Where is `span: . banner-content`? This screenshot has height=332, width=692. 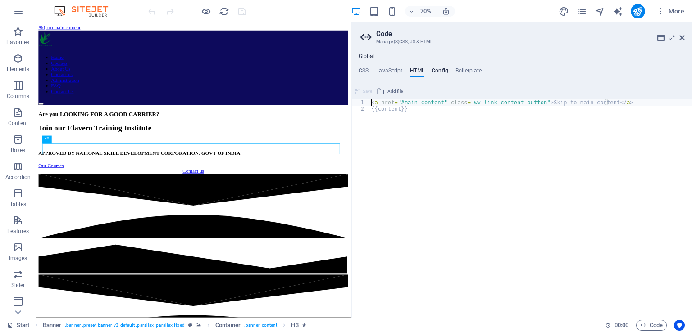 span: . banner-content is located at coordinates (260, 326).